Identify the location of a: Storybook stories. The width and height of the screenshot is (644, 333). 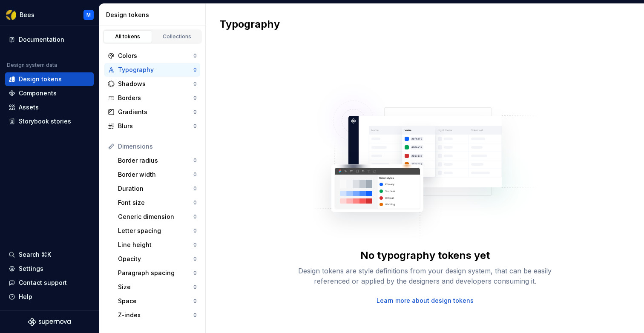
(49, 121).